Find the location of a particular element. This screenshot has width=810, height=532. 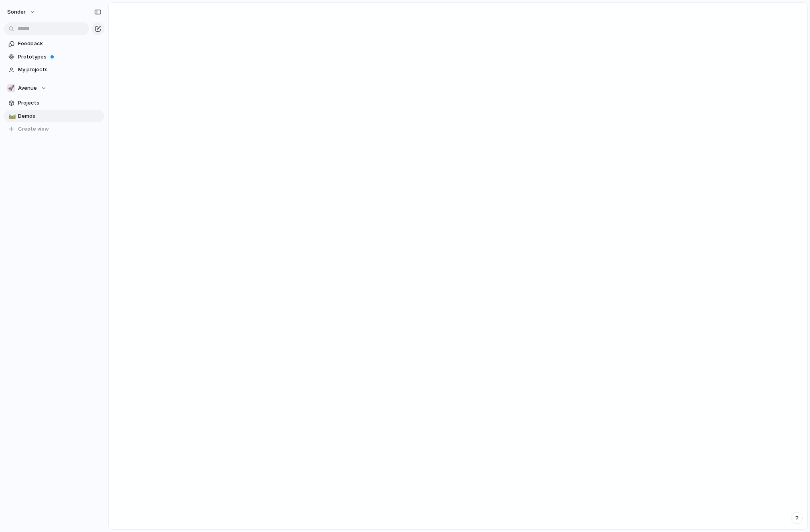

a: My projects is located at coordinates (54, 69).